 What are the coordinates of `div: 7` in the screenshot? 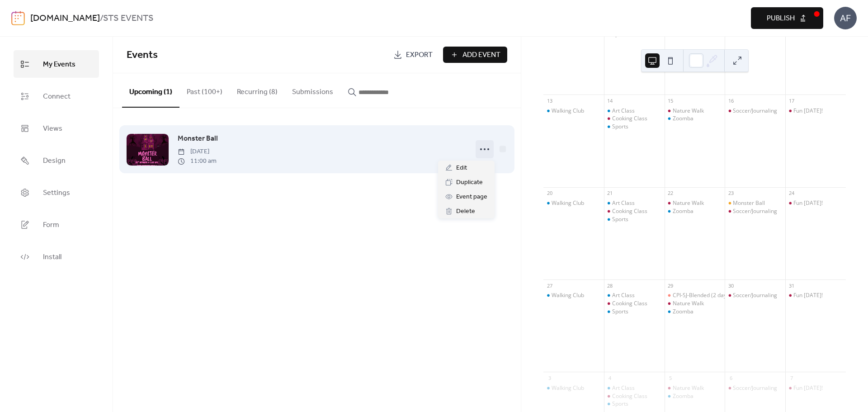 It's located at (791, 377).